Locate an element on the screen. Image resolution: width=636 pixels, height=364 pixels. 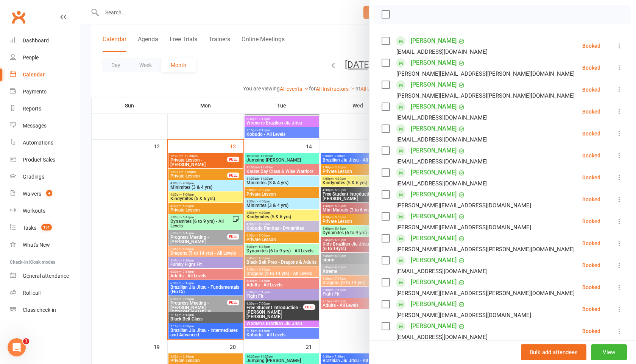
a: Reports is located at coordinates (44, 108).